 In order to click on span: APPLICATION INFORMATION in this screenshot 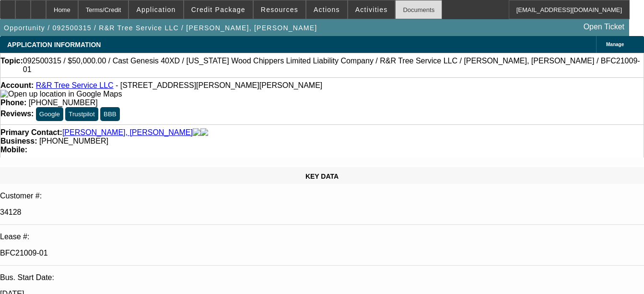, I will do `click(54, 45)`.